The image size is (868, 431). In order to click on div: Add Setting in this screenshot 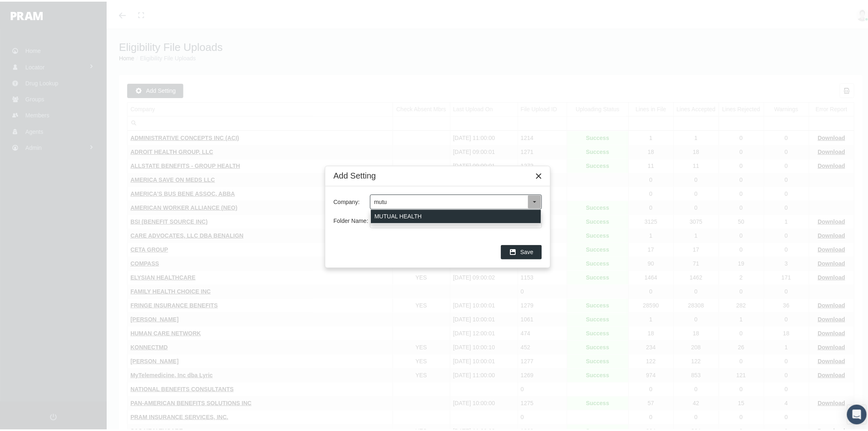, I will do `click(355, 174)`.